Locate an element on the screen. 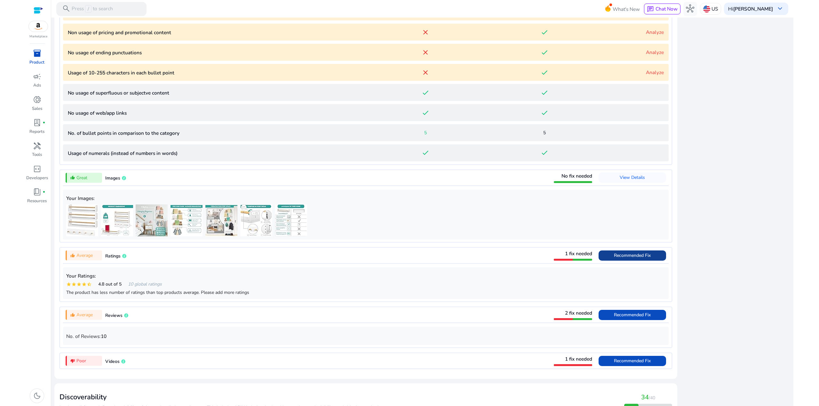  p: Hi is located at coordinates (750, 9).